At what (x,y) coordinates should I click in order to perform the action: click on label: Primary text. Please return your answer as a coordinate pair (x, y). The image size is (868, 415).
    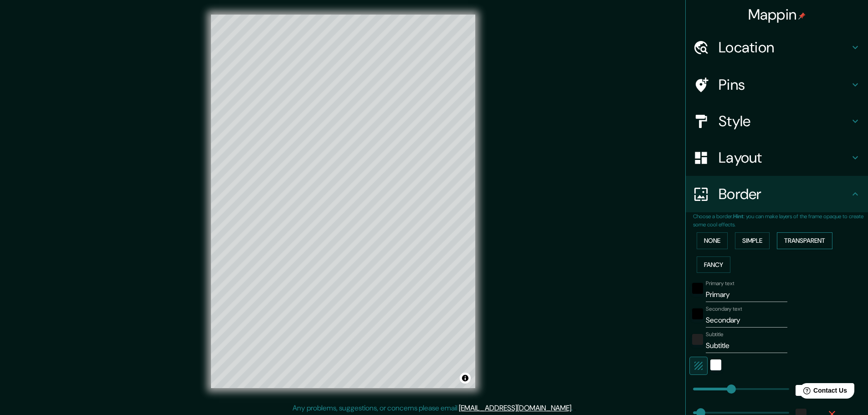
    Looking at the image, I should click on (720, 283).